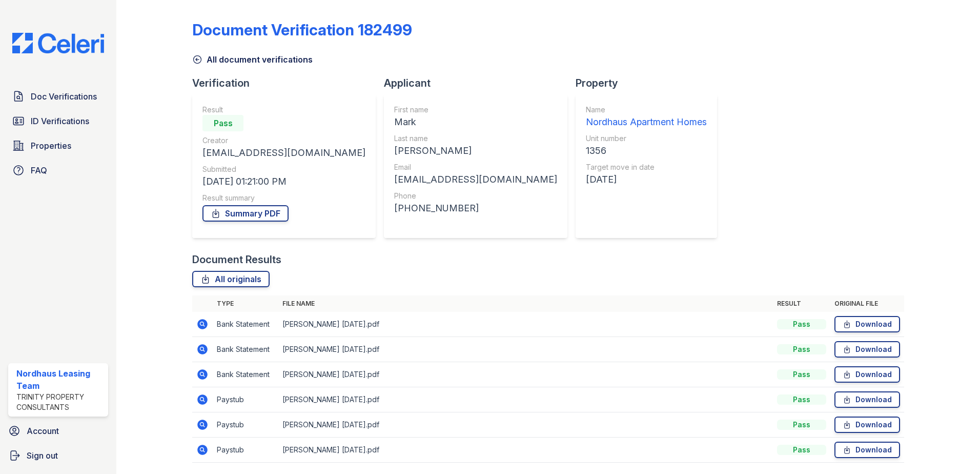 The image size is (980, 474). Describe the element at coordinates (476, 196) in the screenshot. I see `div: Phone` at that location.